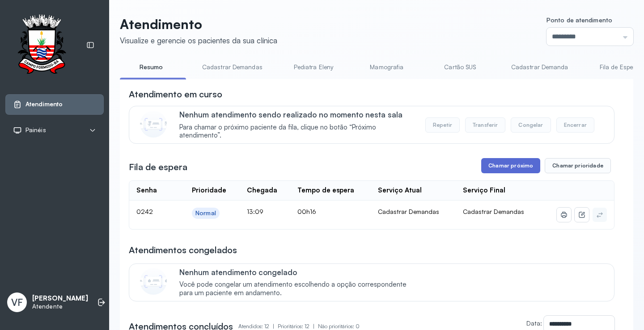  Describe the element at coordinates (297, 132) in the screenshot. I see `span: Para chamar o próximo paciente da fila, clique no botão “Próximo atendimento”.` at that location.